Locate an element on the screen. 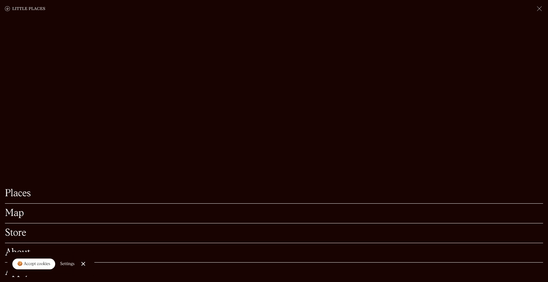  div: 🍪 Accept cookies is located at coordinates (34, 264).